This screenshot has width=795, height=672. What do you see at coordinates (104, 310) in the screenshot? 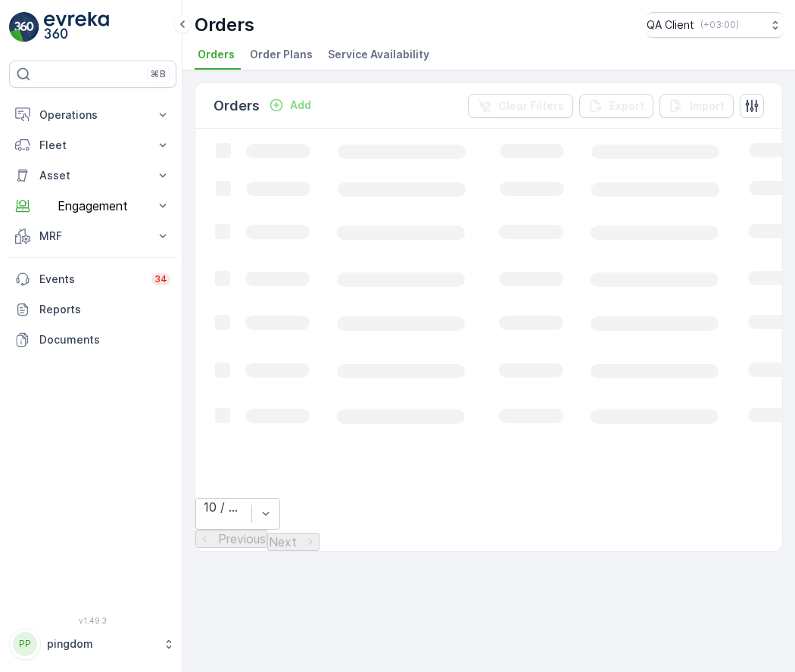
I see `p: Reports` at bounding box center [104, 310].